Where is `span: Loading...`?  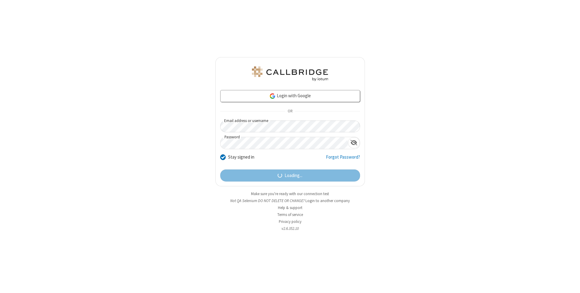 span: Loading... is located at coordinates (293, 176).